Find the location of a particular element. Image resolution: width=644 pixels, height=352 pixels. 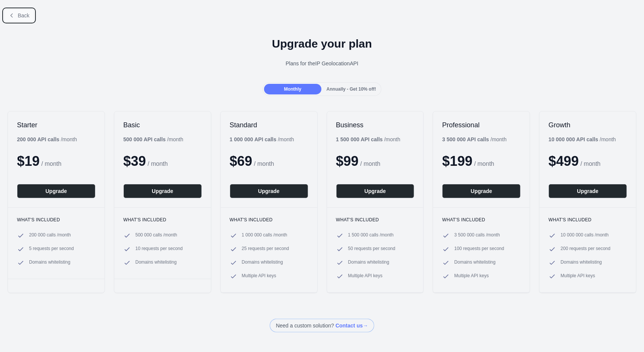

span: $ 199 is located at coordinates (457, 161).